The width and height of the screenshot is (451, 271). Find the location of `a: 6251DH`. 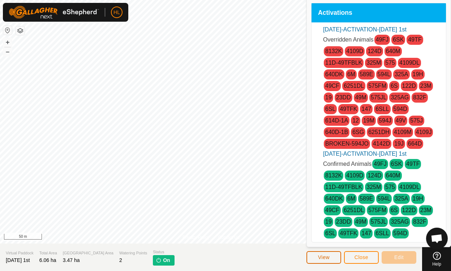

a: 6251DH is located at coordinates (379, 132).